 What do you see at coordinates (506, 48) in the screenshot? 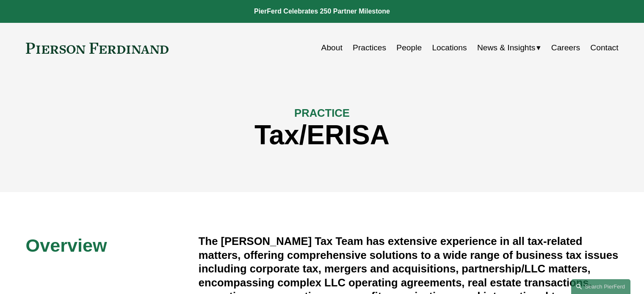
I see `span: News & Insights` at bounding box center [506, 48].